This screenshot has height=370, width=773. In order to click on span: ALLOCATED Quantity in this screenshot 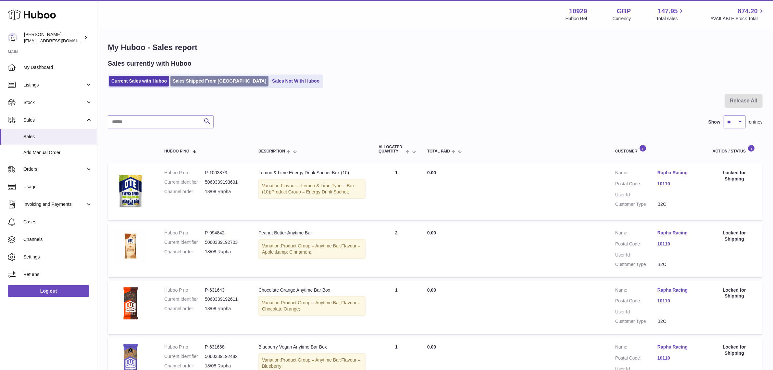, I will do `click(391, 149)`.